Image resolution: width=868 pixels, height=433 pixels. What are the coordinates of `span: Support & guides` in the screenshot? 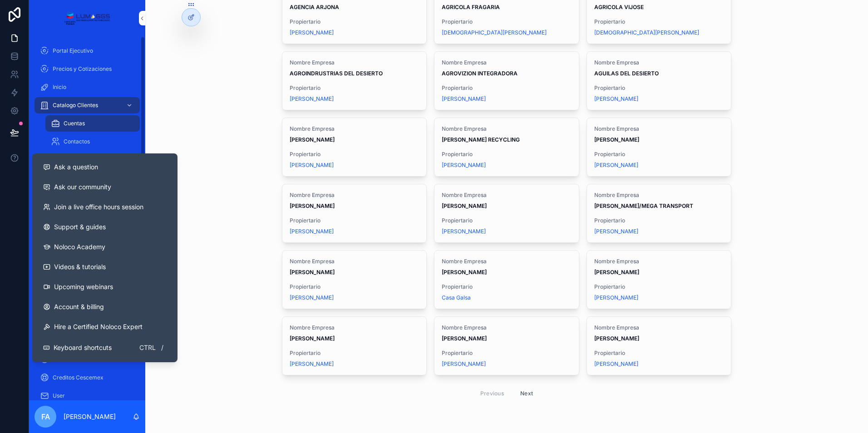 It's located at (80, 227).